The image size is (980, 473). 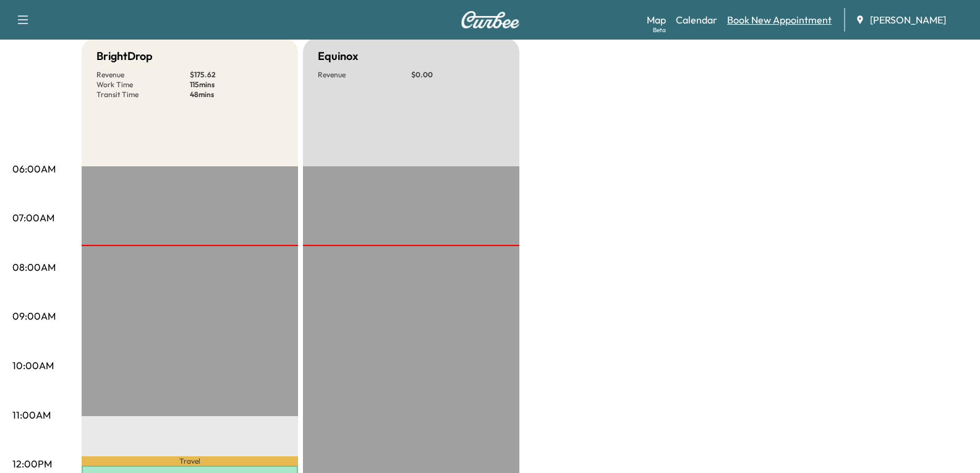 What do you see at coordinates (236, 75) in the screenshot?
I see `p: $ 175.62` at bounding box center [236, 75].